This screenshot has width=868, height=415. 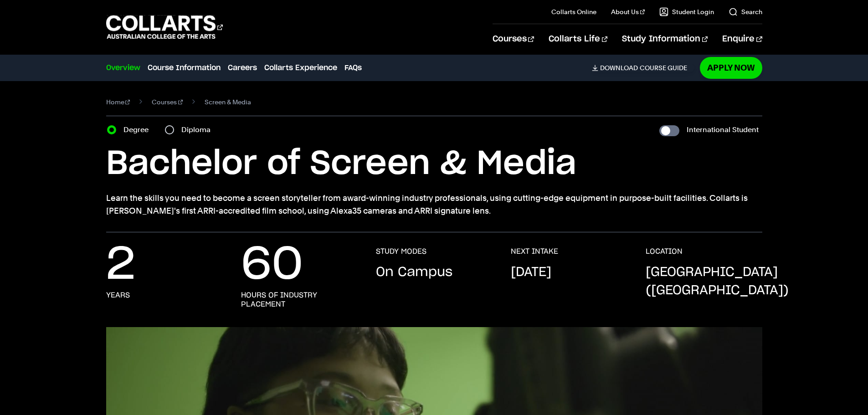 I want to click on span: Download, so click(x=618, y=68).